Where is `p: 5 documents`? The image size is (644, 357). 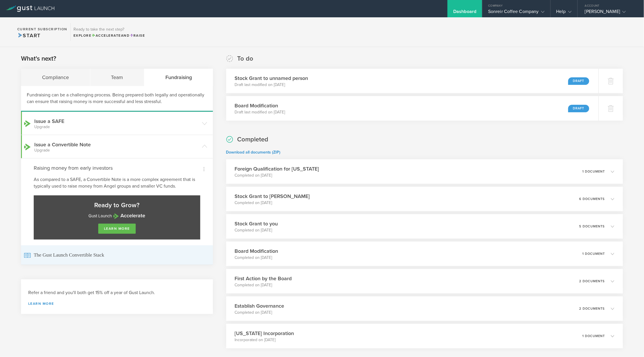 p: 5 documents is located at coordinates (593, 226).